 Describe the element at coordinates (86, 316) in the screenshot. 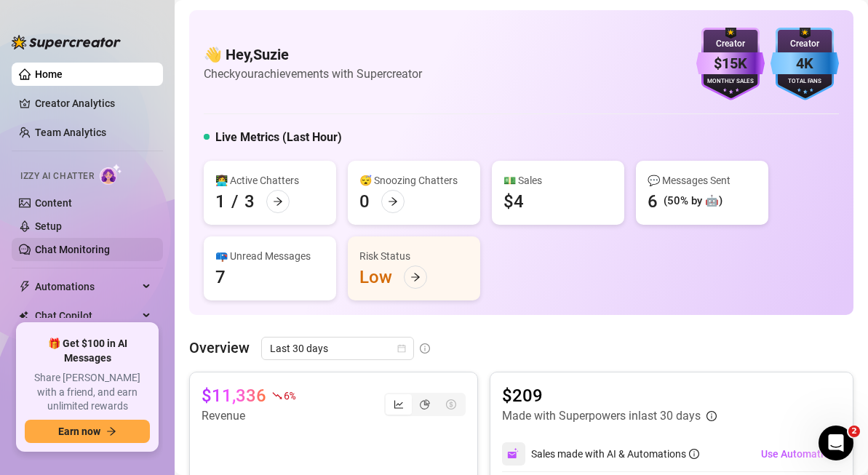

I see `span: Chat Copilot` at that location.